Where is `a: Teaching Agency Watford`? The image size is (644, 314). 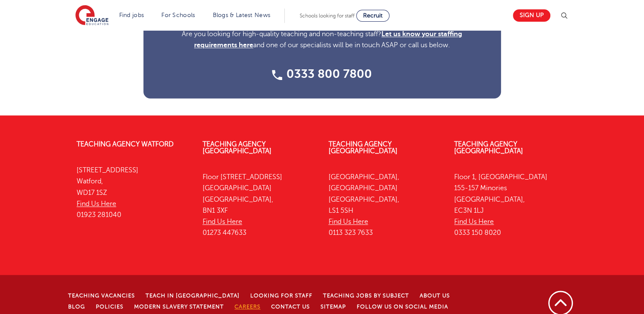 a: Teaching Agency Watford is located at coordinates (125, 144).